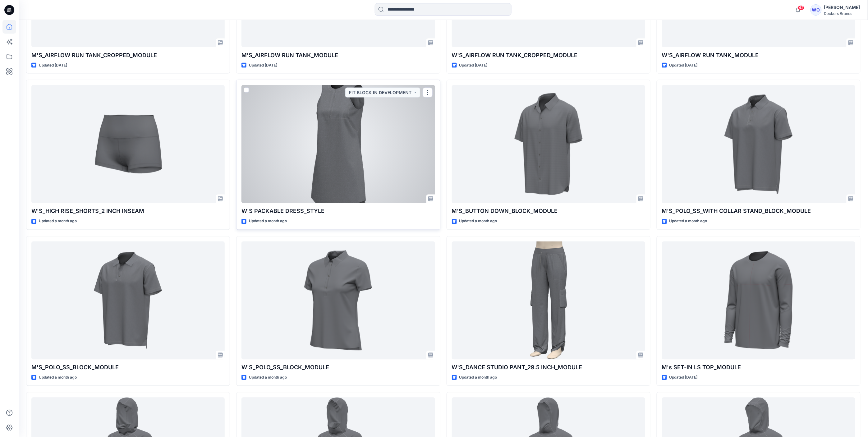 The width and height of the screenshot is (868, 437). I want to click on a: W'S_DANCE STUDIO PANT_29.5 INCH_MODULE, so click(548, 300).